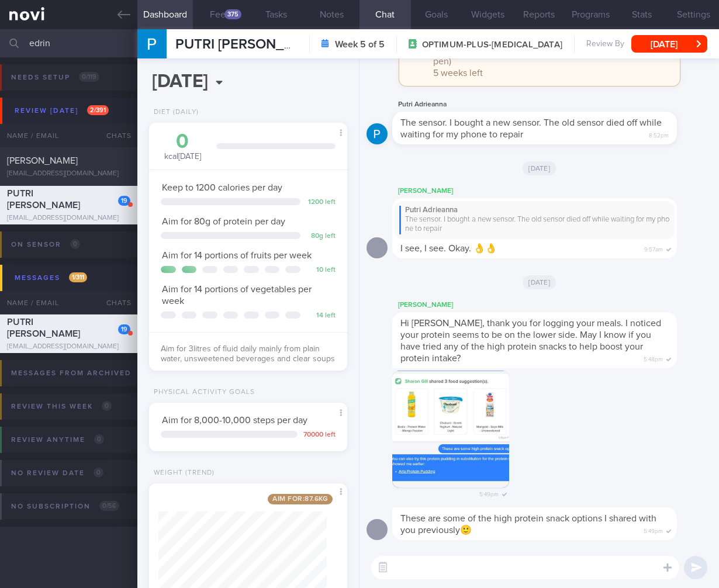 This screenshot has height=588, width=719. What do you see at coordinates (321, 202) in the screenshot?
I see `div: 1200 left` at bounding box center [321, 202].